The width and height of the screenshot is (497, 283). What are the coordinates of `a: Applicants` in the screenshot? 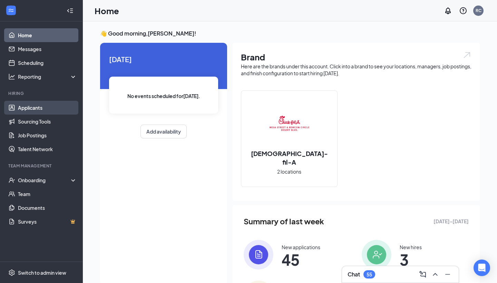 It's located at (47, 108).